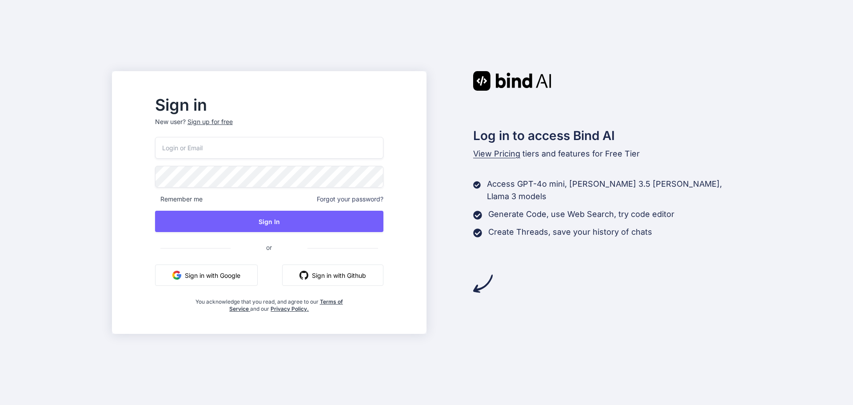 The width and height of the screenshot is (853, 405). Describe the element at coordinates (607, 136) in the screenshot. I see `h2: Log in to access Bind AI` at that location.